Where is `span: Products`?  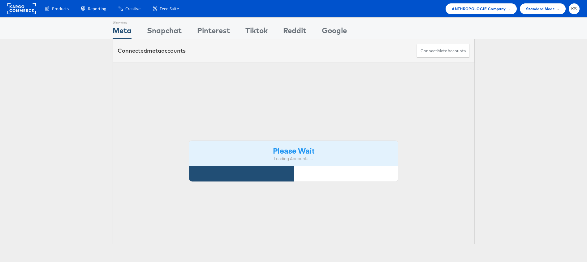 span: Products is located at coordinates (60, 9).